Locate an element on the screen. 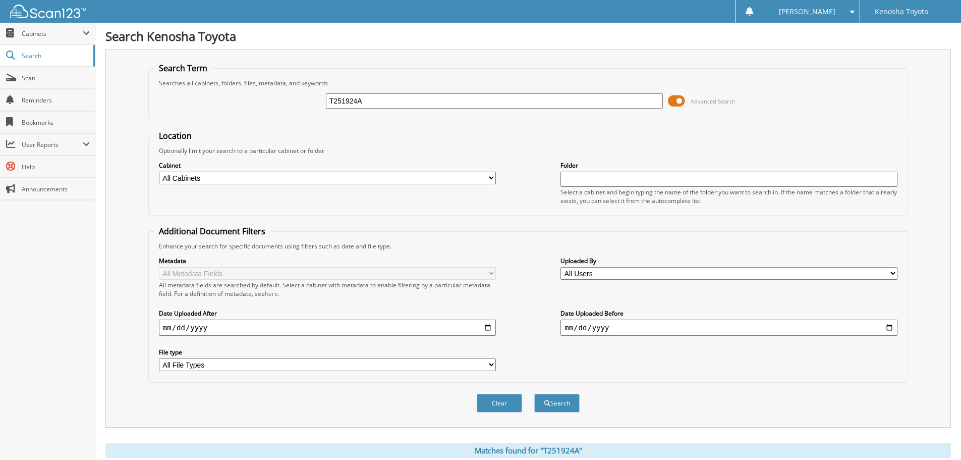 The height and width of the screenshot is (460, 961). legend: Location is located at coordinates (175, 136).